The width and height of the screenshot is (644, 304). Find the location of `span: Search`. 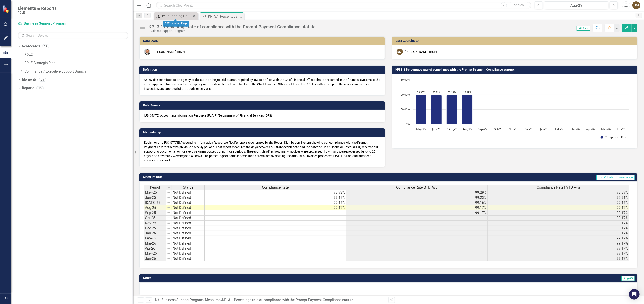

span: Search is located at coordinates (519, 5).